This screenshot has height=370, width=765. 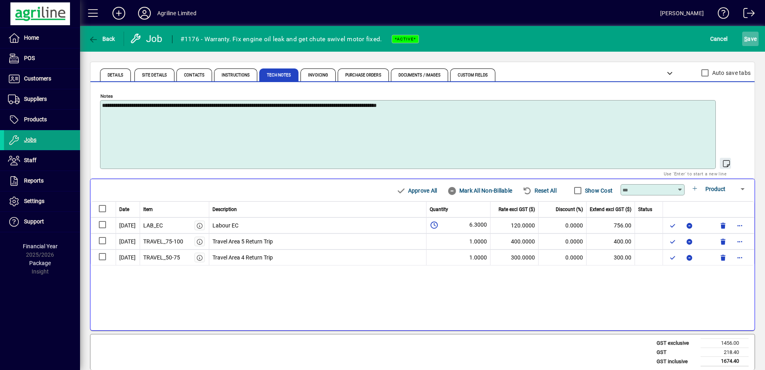 I want to click on span: Extend excl GST ($), so click(x=611, y=209).